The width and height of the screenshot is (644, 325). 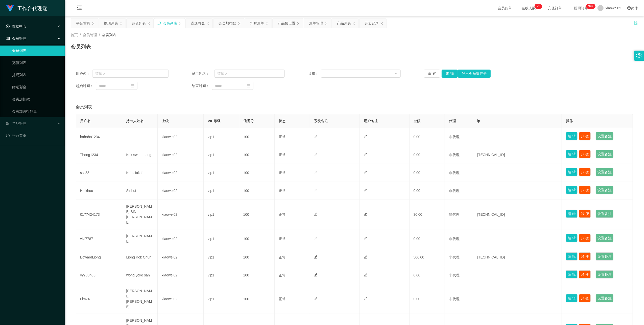 What do you see at coordinates (27, 8) in the screenshot?
I see `a: 工作台代理端` at bounding box center [27, 8].